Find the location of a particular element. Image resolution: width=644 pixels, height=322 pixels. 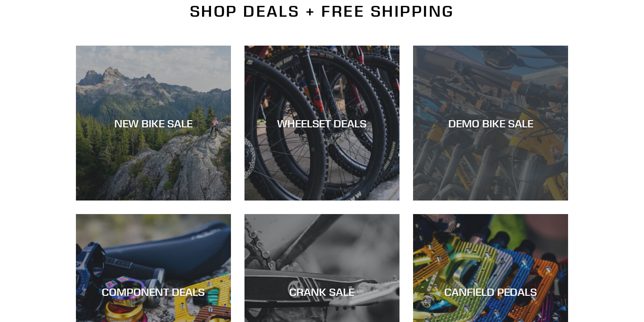

h2: SHOP DEALS + FREE SHIPPING is located at coordinates (322, 11).